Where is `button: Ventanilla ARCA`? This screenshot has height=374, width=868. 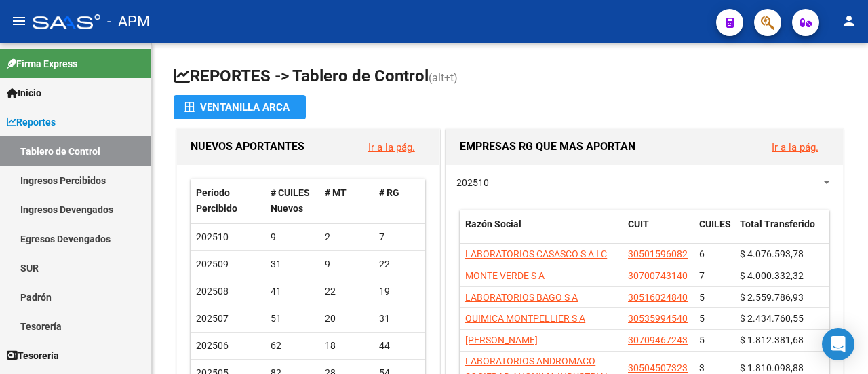
button: Ventanilla ARCA is located at coordinates (239, 108).